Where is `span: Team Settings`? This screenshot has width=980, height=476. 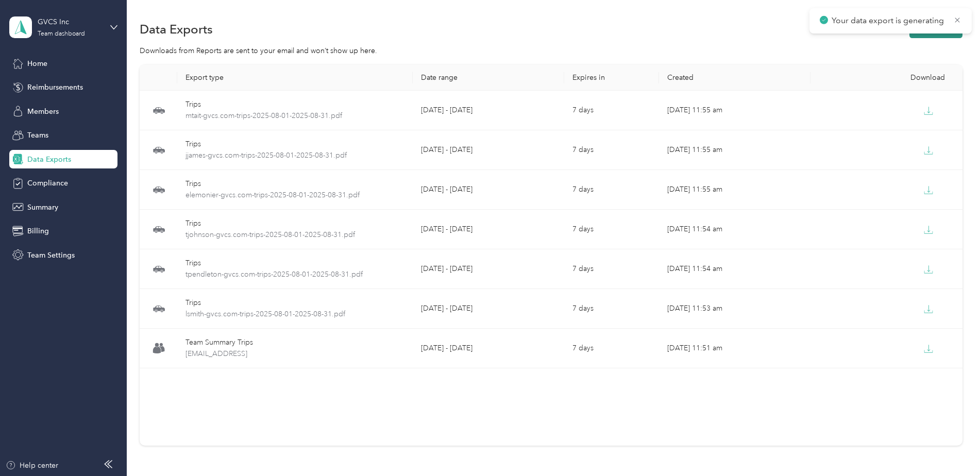 span: Team Settings is located at coordinates (51, 255).